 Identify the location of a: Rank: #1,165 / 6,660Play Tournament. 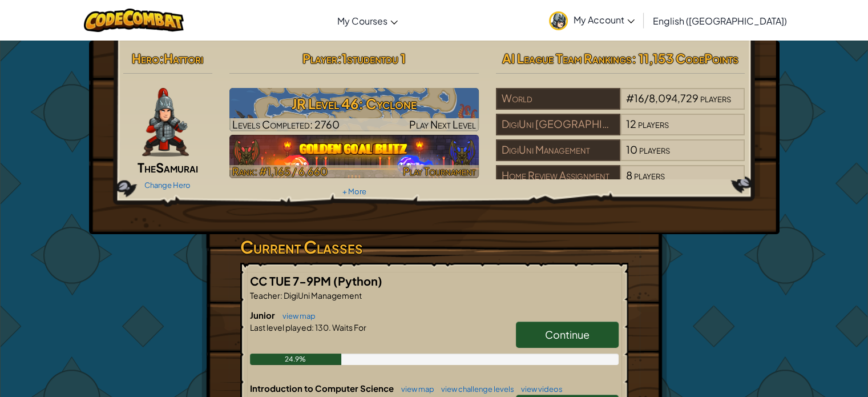
(354, 156).